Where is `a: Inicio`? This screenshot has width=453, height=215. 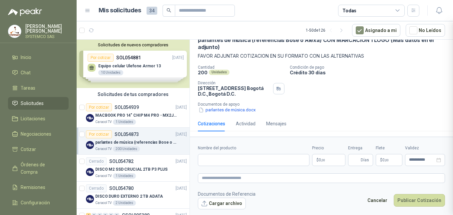 a: Inicio is located at coordinates (38, 57).